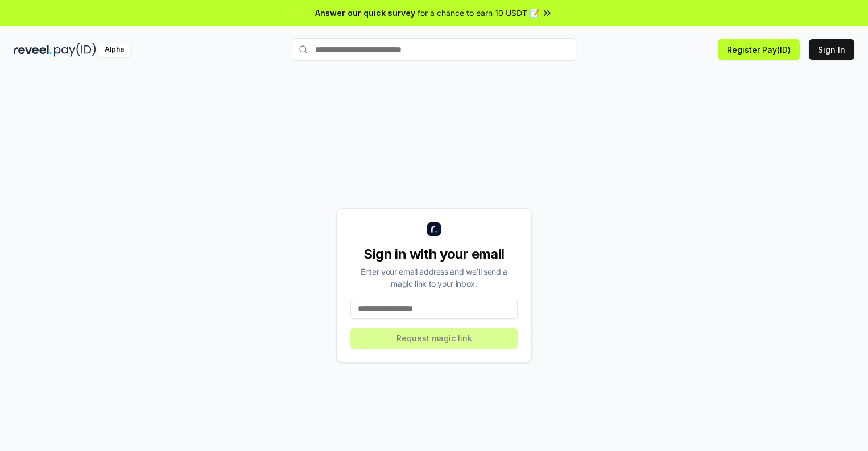  I want to click on div: Enter your email address and we’ll send a magic link to your inbox., so click(434, 277).